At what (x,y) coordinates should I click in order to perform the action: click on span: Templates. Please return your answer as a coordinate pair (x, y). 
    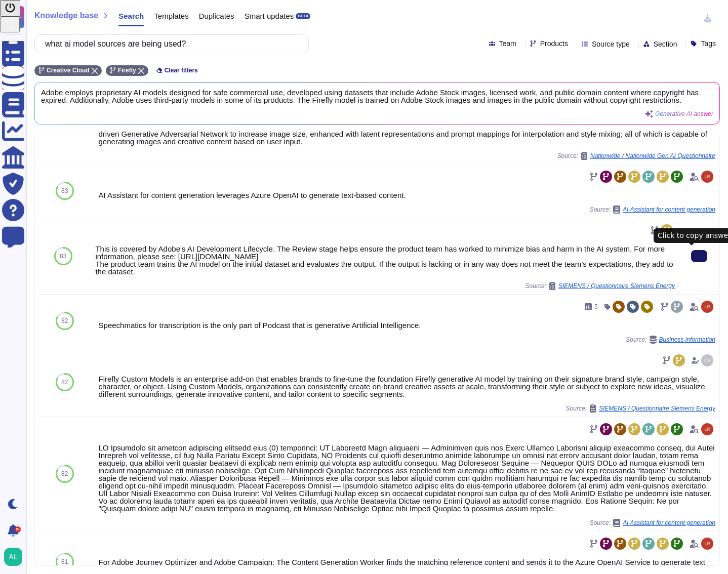
    Looking at the image, I should click on (171, 16).